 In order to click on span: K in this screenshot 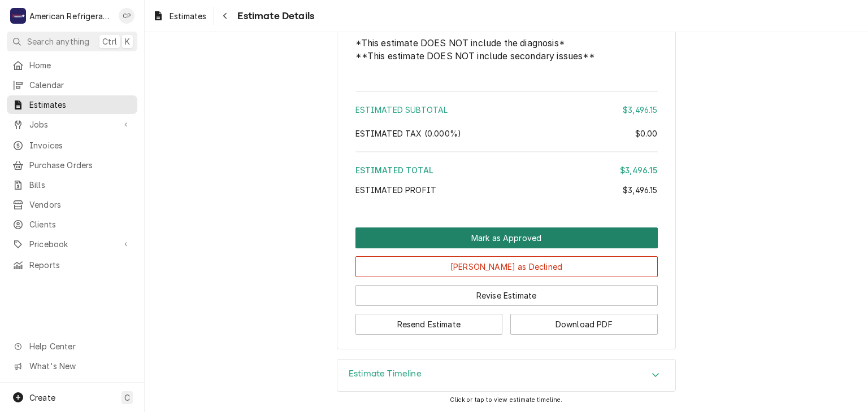, I will do `click(127, 41)`.